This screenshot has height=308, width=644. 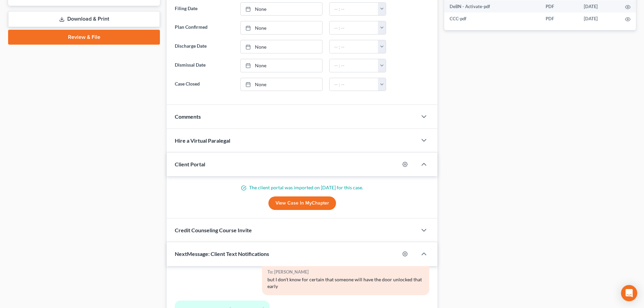 I want to click on td: DeBN - Activate-pdf, so click(x=493, y=6).